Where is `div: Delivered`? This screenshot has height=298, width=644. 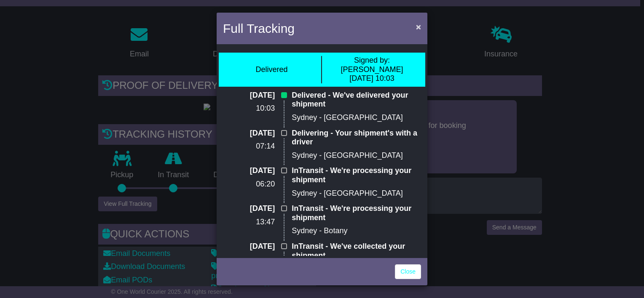
div: Delivered is located at coordinates (271, 70).